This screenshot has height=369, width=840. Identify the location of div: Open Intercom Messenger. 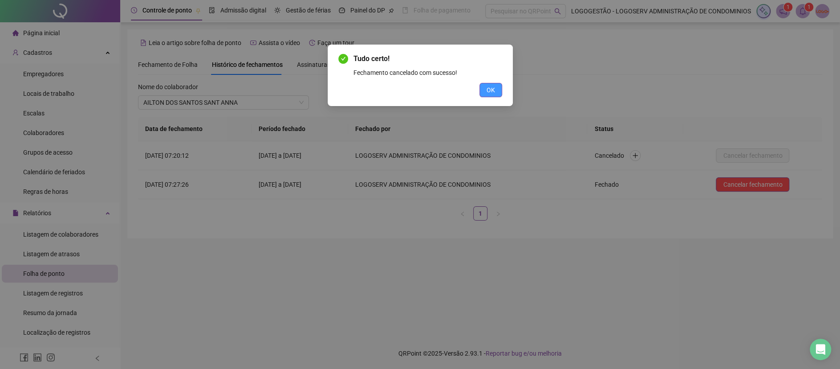
(821, 349).